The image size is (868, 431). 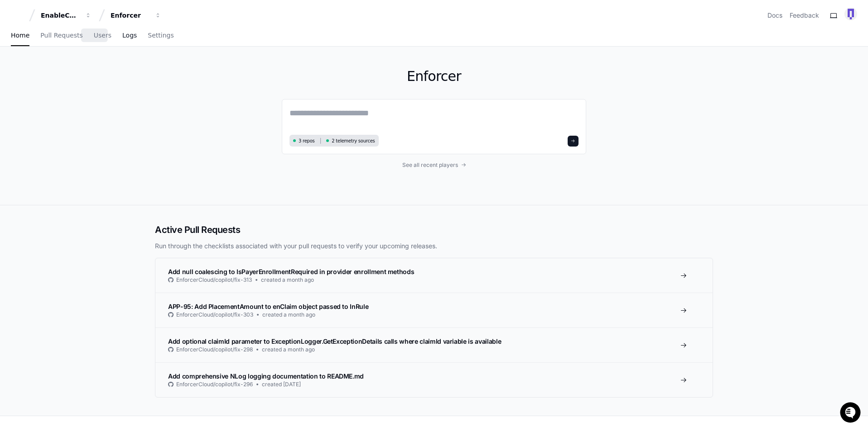 What do you see at coordinates (89, 72) in the screenshot?
I see `div: Start new chat` at bounding box center [89, 72].